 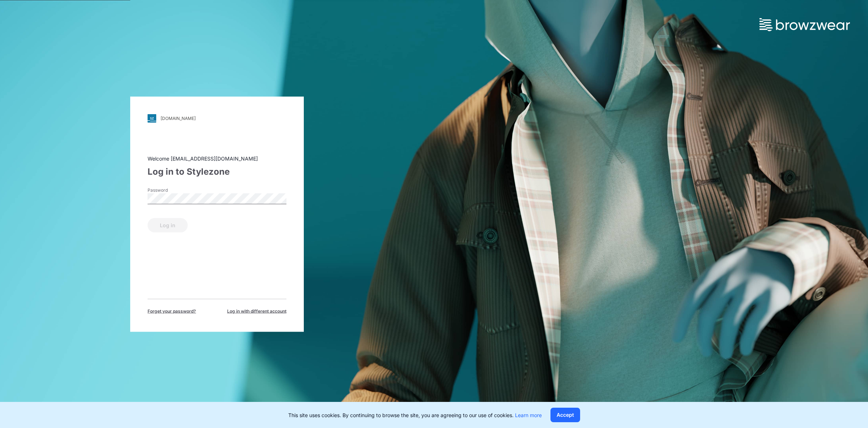 I want to click on img: svg+xml;base64,PHN2ZyB3aWR0aD0iMjgiIGhlaWdodD0iMjgiIHZpZXdCb3g9IjAgMCAyOCAyOCIgZmlsbD0ibm9uZSIgeG..., so click(x=152, y=118).